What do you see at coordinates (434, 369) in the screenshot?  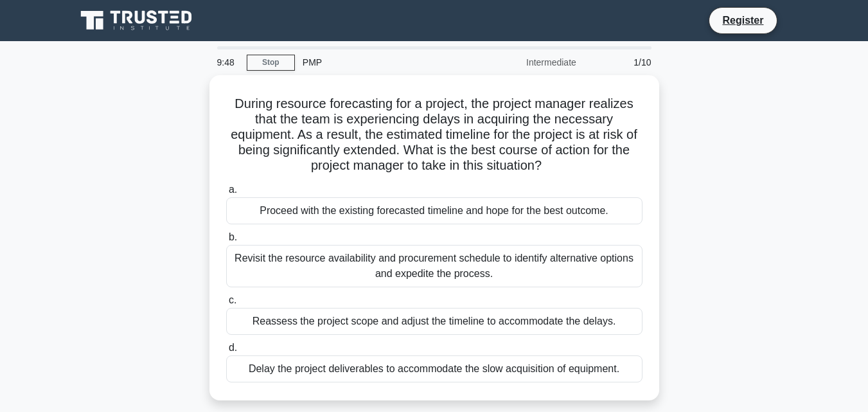 I see `div: Delay the project deliverables to accommodate the slow acquisition of equipment.` at bounding box center [434, 369].